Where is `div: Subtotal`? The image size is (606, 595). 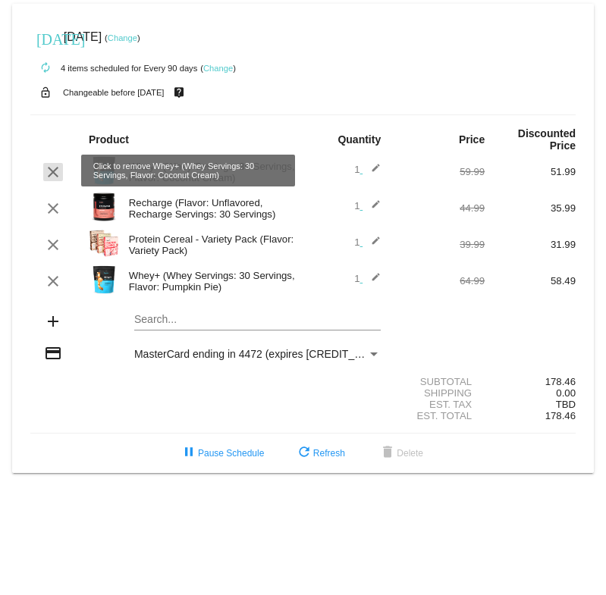
div: Subtotal is located at coordinates (439, 382).